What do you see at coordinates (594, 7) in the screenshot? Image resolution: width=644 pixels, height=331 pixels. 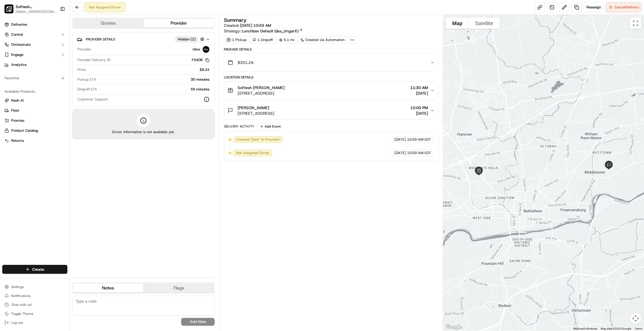 I see `span: Reassign` at bounding box center [594, 7].